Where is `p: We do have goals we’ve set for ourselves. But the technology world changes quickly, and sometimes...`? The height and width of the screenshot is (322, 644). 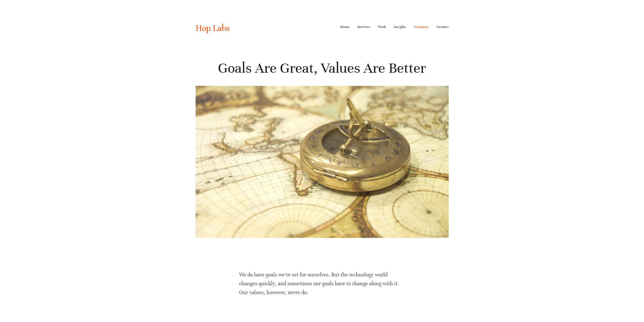
p: We do have goals we’ve set for ourselves. But the technology world changes quickly, and sometimes... is located at coordinates (322, 284).